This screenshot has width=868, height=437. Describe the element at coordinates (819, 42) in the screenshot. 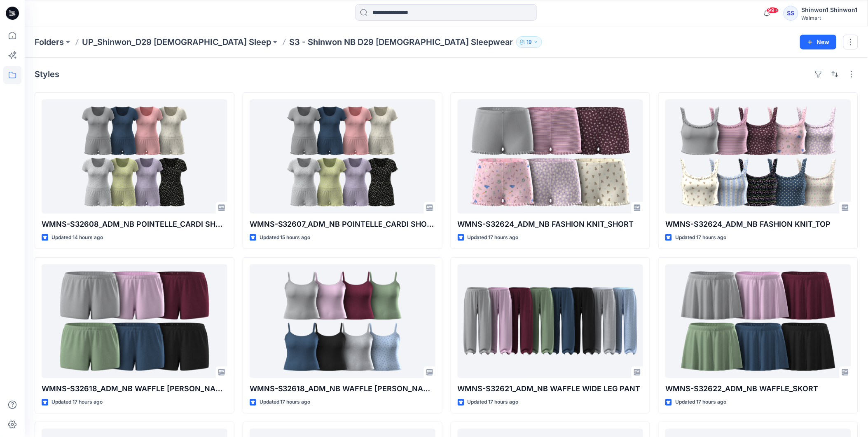

I see `button: New` at that location.